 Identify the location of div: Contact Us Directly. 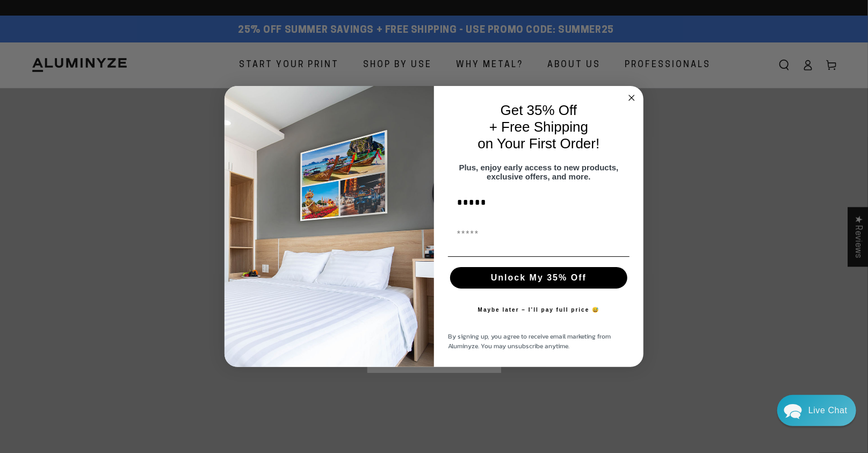
(828, 410).